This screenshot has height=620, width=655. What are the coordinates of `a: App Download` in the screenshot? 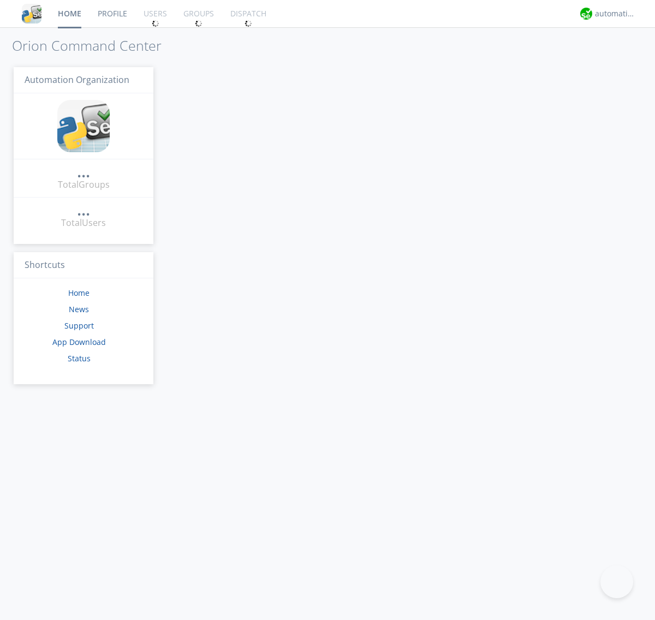 It's located at (79, 342).